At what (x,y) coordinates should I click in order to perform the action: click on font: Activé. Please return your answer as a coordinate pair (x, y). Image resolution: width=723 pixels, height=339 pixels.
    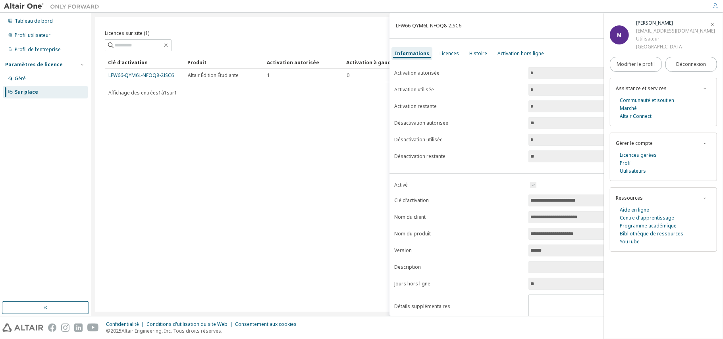
    Looking at the image, I should click on (401, 185).